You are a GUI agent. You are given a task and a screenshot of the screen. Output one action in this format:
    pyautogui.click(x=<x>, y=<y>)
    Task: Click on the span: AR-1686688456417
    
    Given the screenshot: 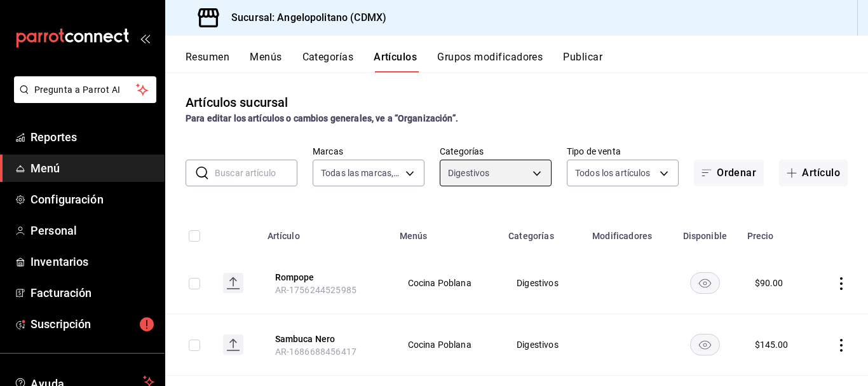 What is the action you would take?
    pyautogui.click(x=316, y=351)
    